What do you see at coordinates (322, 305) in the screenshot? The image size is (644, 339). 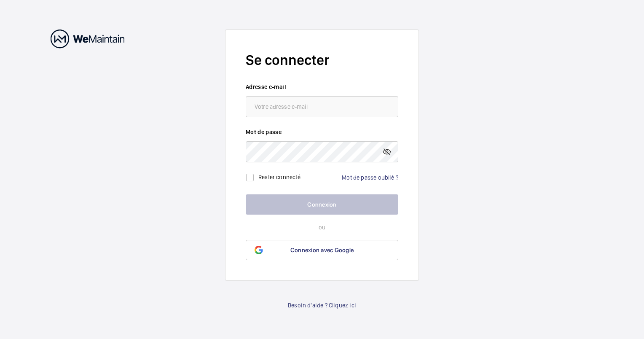 I see `a: Besoin d'aide ? Cliquez ici` at bounding box center [322, 305].